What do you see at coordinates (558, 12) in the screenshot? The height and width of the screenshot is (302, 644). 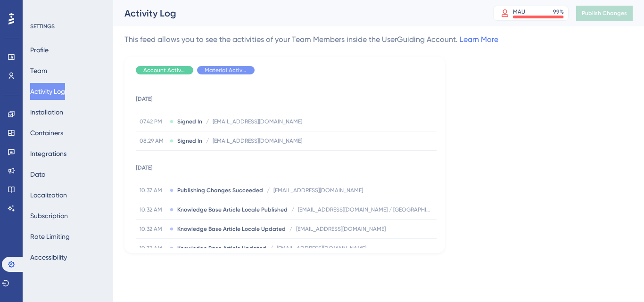 I see `div: 99 %` at bounding box center [558, 12].